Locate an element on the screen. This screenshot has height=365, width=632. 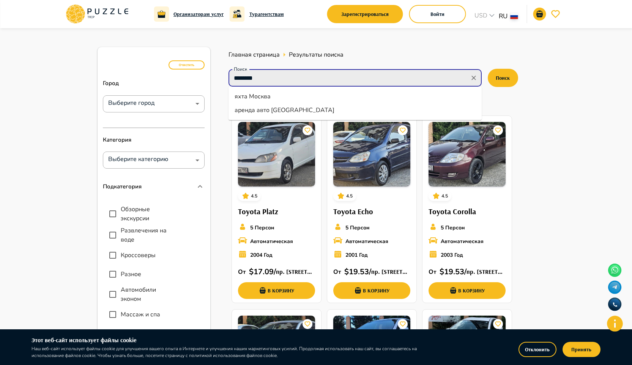
h6: Toyota Platz is located at coordinates (276, 211).